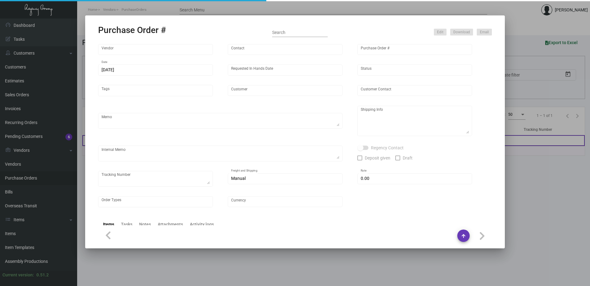 The image size is (590, 286). Describe the element at coordinates (387, 148) in the screenshot. I see `span: Regency Contact` at that location.